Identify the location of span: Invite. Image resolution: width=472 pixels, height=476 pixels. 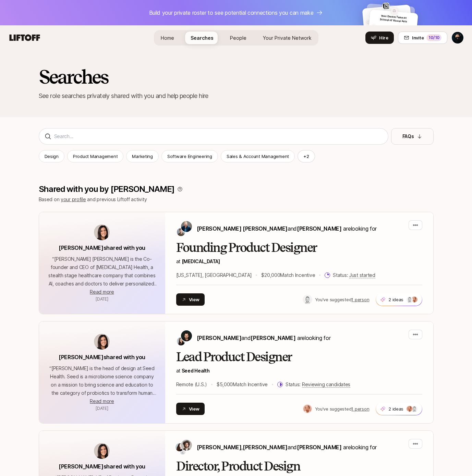
(418, 38).